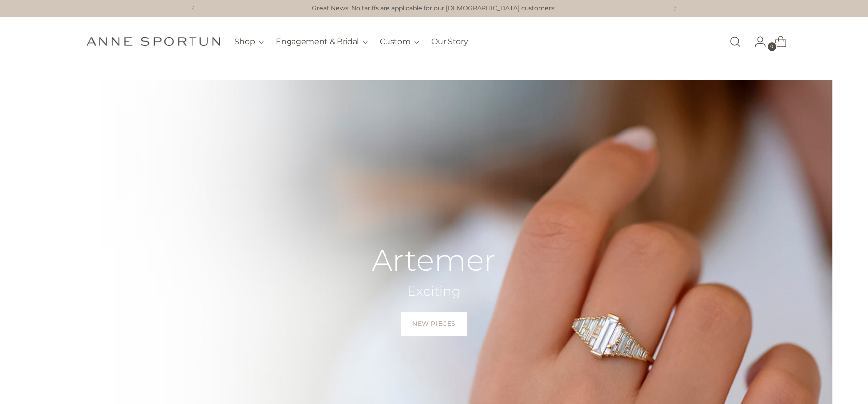  I want to click on a: Our Story, so click(449, 42).